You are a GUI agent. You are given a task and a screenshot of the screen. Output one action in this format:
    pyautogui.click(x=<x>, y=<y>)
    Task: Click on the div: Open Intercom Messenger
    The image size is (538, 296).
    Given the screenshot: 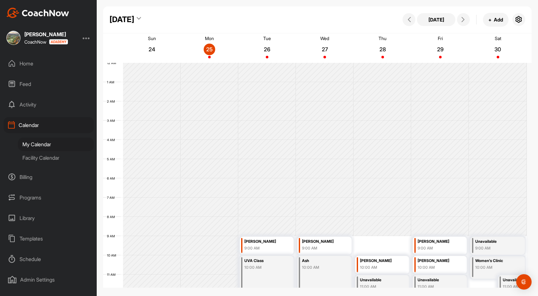 What is the action you would take?
    pyautogui.click(x=524, y=282)
    